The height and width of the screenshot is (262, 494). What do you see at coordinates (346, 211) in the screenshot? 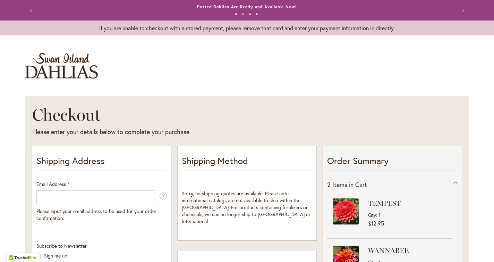
I see `img: TEMPEST` at bounding box center [346, 211].